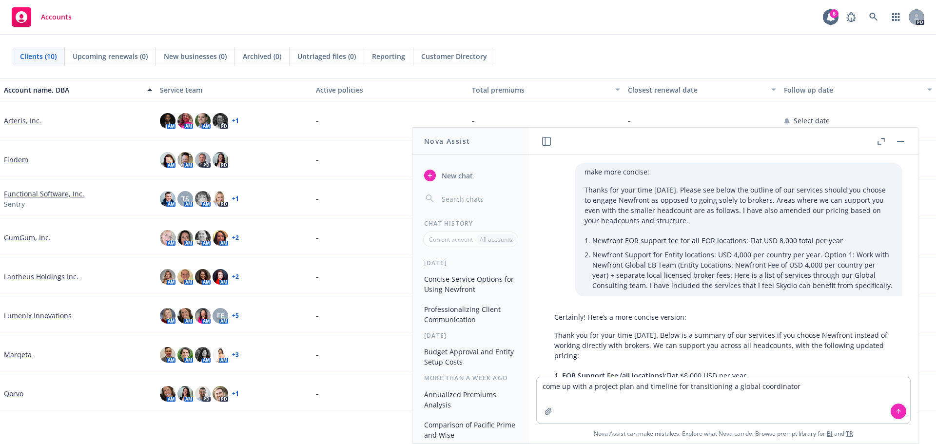 The width and height of the screenshot is (936, 444). Describe the element at coordinates (742, 240) in the screenshot. I see `li: Newfront EOR support fee for all EOR locations: Flat USD 8,000 total per year` at that location.